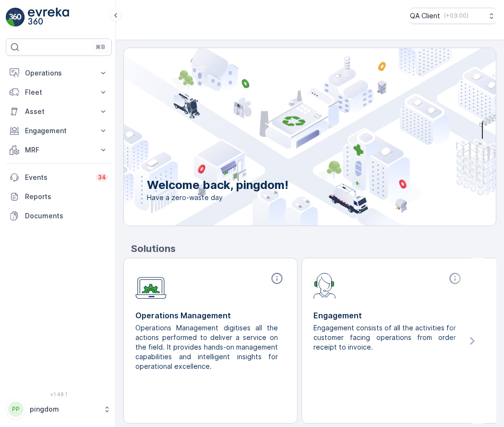  What do you see at coordinates (59, 150) in the screenshot?
I see `button: MRF` at bounding box center [59, 150].